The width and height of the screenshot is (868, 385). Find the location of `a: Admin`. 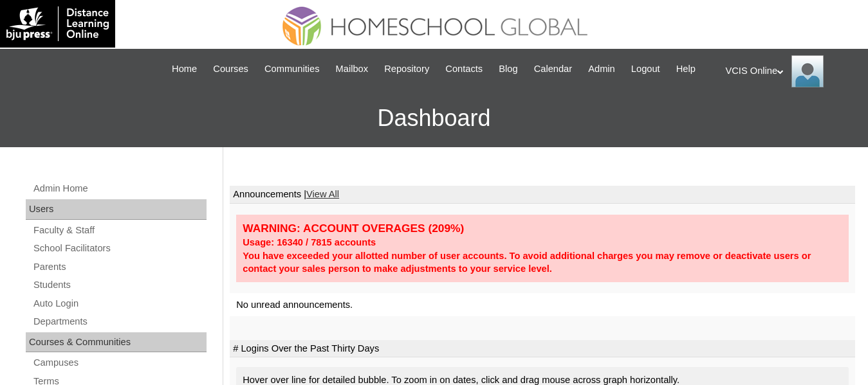

a: Admin is located at coordinates (602, 69).